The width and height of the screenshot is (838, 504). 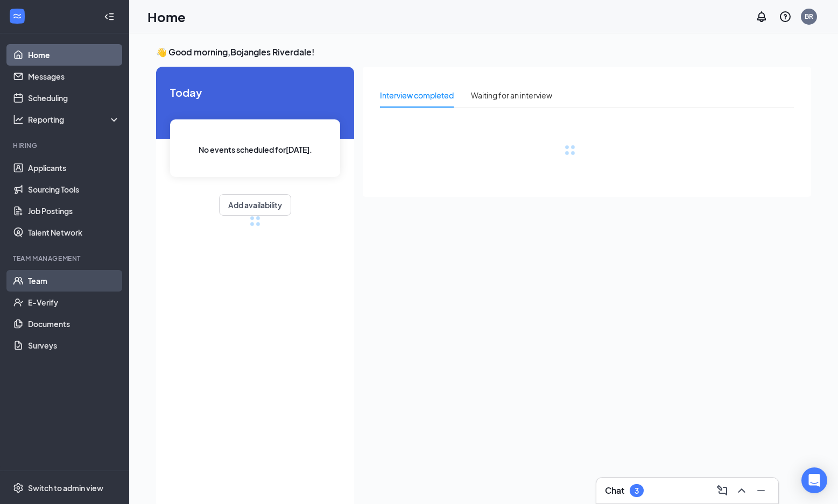 What do you see at coordinates (762, 17) in the screenshot?
I see `svg: Notifications` at bounding box center [762, 17].